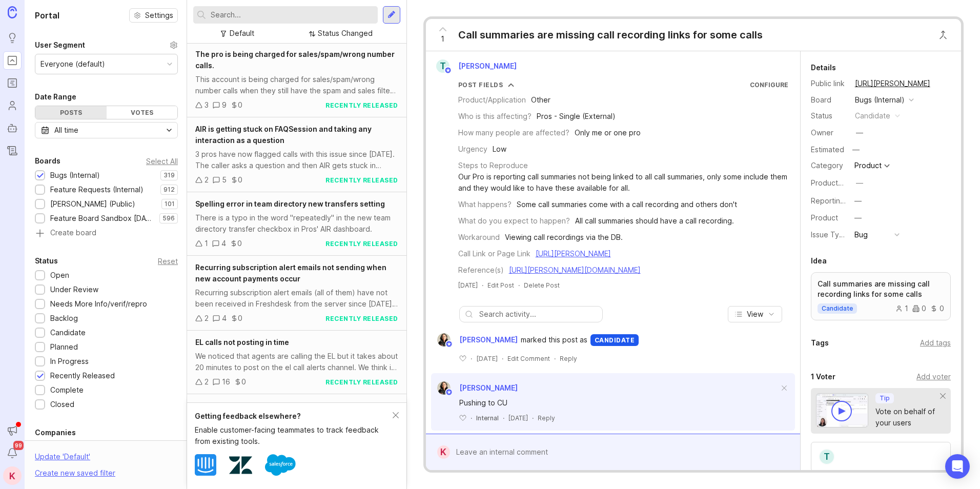  What do you see at coordinates (901, 309) in the screenshot?
I see `div: 1` at bounding box center [901, 309].